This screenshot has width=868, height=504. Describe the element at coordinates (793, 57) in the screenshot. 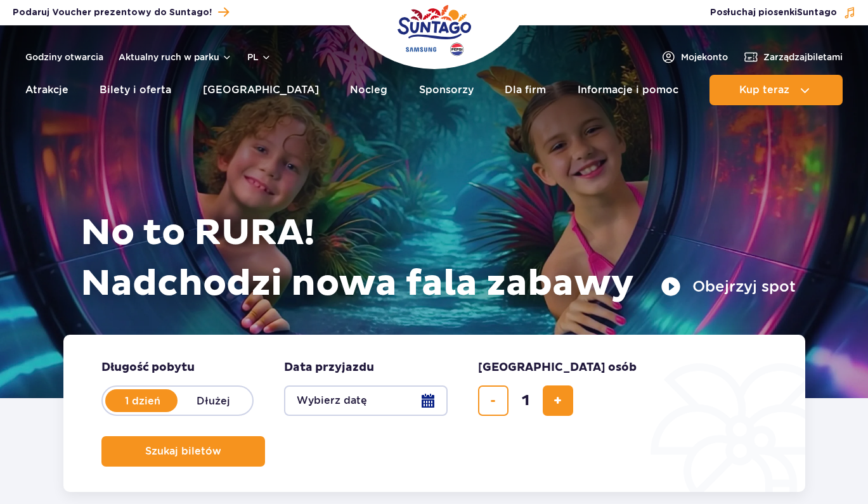

I see `a: Zarządzajbiletami` at that location.